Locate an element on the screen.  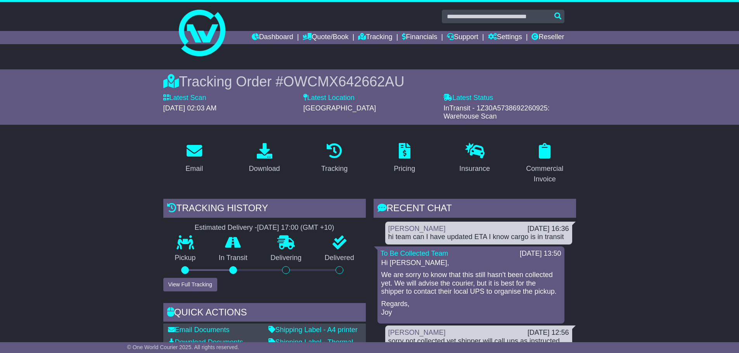
div: Insurance is located at coordinates (474, 169).